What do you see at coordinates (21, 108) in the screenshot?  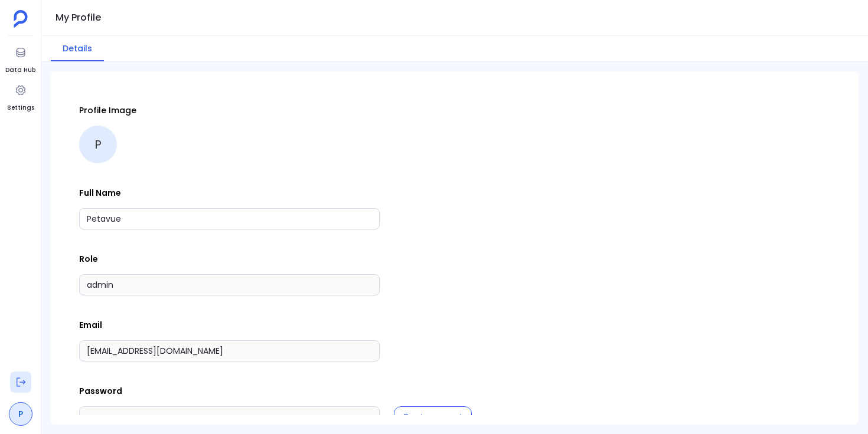 I see `span: Settings` at bounding box center [21, 108].